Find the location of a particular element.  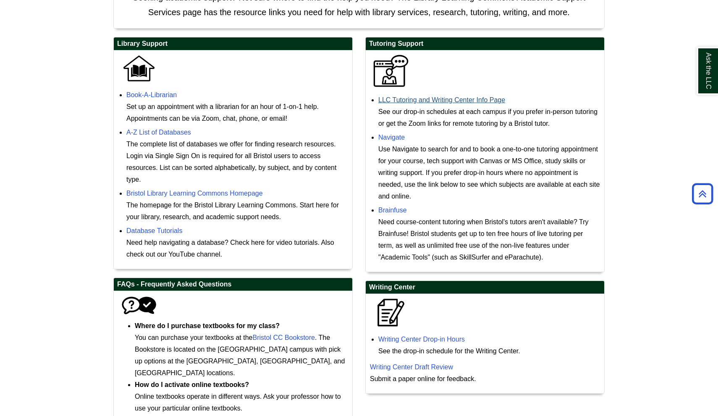

div: Need help navigating a database? Check here for video tutorials. Also check out our YouTube channel. is located at coordinates (237, 248).